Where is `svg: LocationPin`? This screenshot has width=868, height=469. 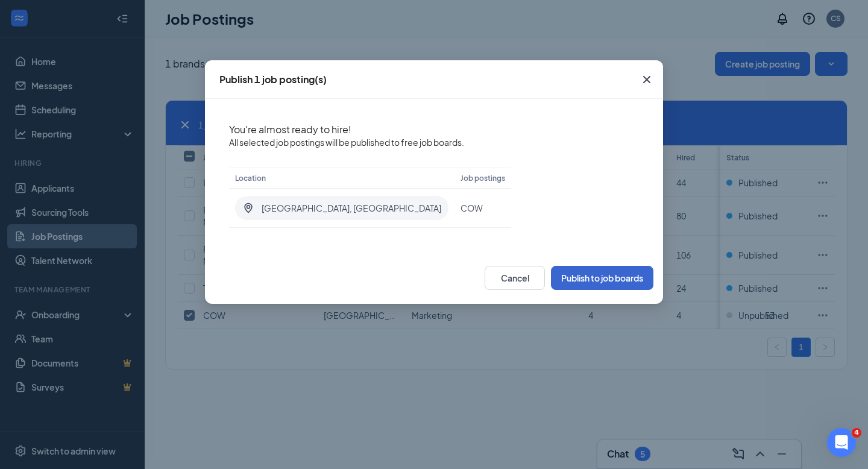 svg: LocationPin is located at coordinates (249, 208).